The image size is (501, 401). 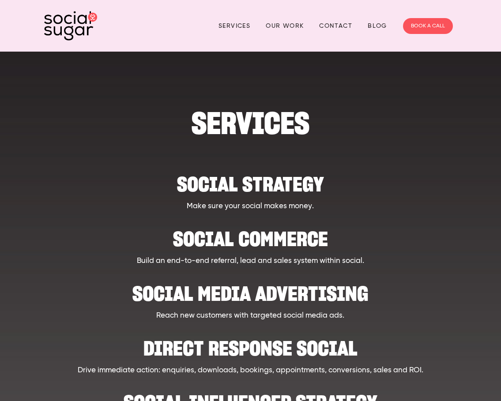 What do you see at coordinates (377, 26) in the screenshot?
I see `a: Blog` at bounding box center [377, 26].